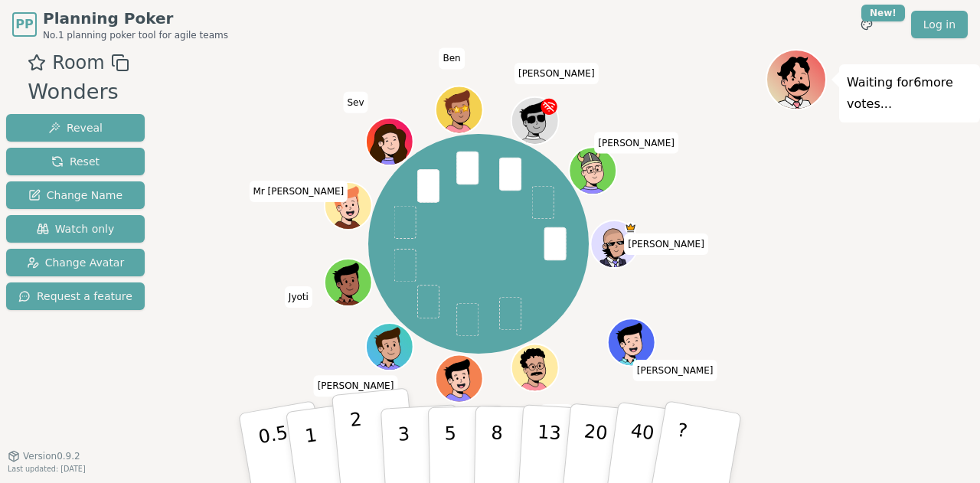  I want to click on span: Room, so click(78, 63).